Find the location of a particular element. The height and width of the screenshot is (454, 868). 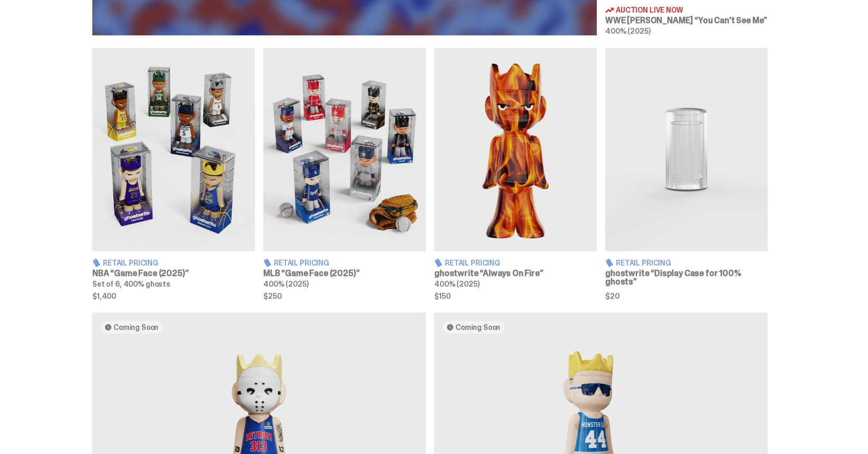

span: $250 is located at coordinates (344, 296).